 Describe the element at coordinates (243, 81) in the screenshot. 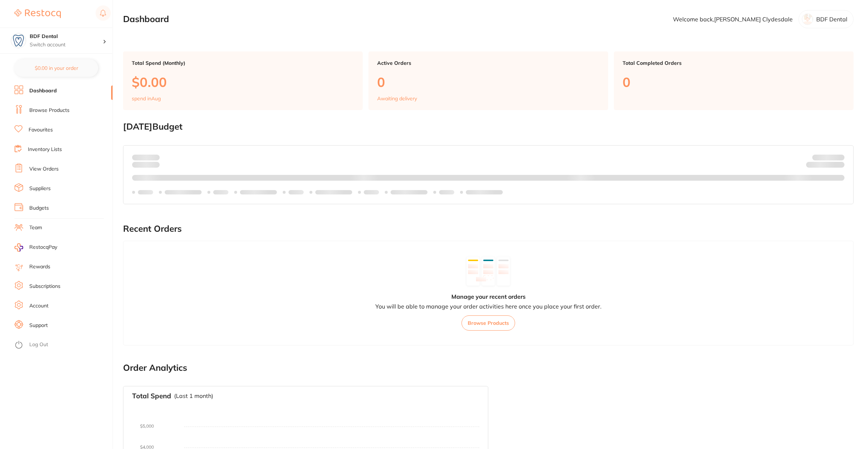

I see `a: Total Spend (Monthly)$0.00spend inAug` at that location.